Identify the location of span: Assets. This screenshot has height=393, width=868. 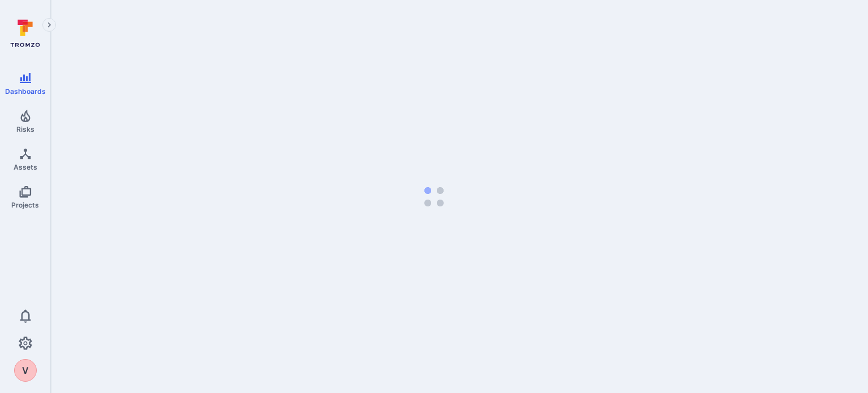
(25, 167).